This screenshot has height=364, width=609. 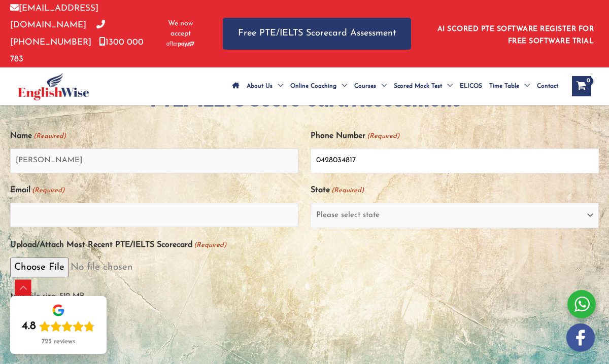 I want to click on a: Time TableMenu Toggle, so click(x=510, y=86).